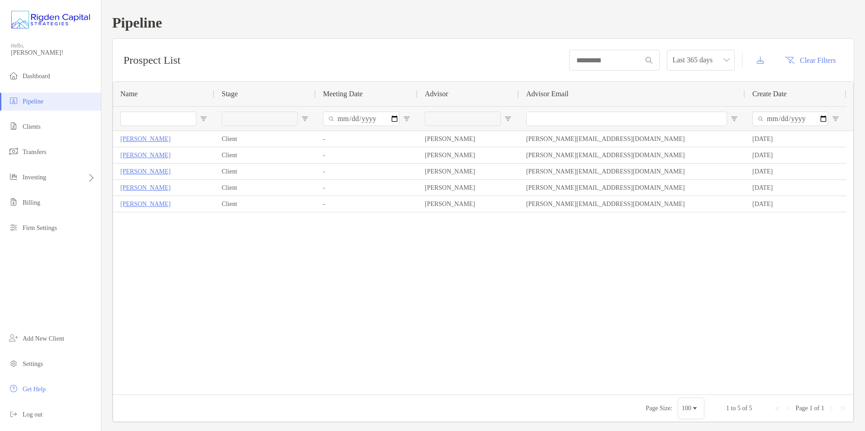 The width and height of the screenshot is (865, 431). What do you see at coordinates (14, 101) in the screenshot?
I see `img: pipeline icon` at bounding box center [14, 101].